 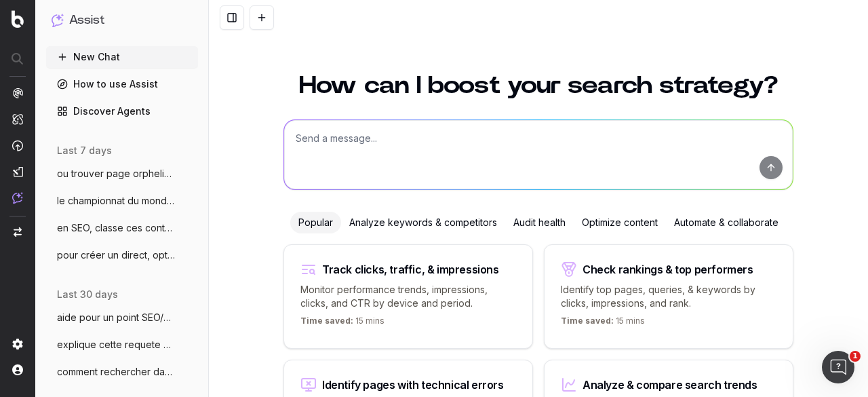 What do you see at coordinates (84, 150) in the screenshot?
I see `span: last 7 days` at bounding box center [84, 150].